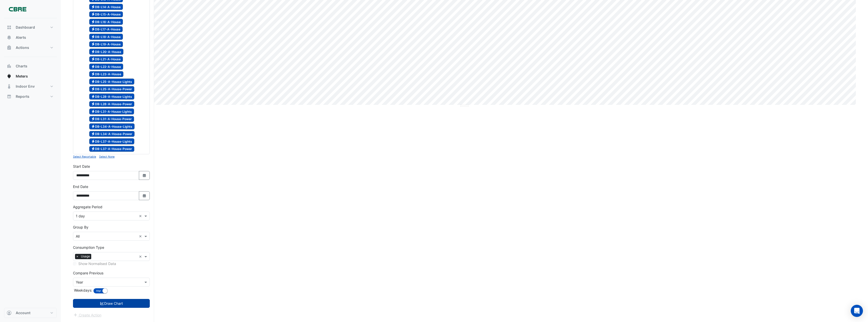 The width and height of the screenshot is (868, 322). What do you see at coordinates (112, 96) in the screenshot?
I see `span: DB-L28-A-House-Lights` at bounding box center [112, 96].